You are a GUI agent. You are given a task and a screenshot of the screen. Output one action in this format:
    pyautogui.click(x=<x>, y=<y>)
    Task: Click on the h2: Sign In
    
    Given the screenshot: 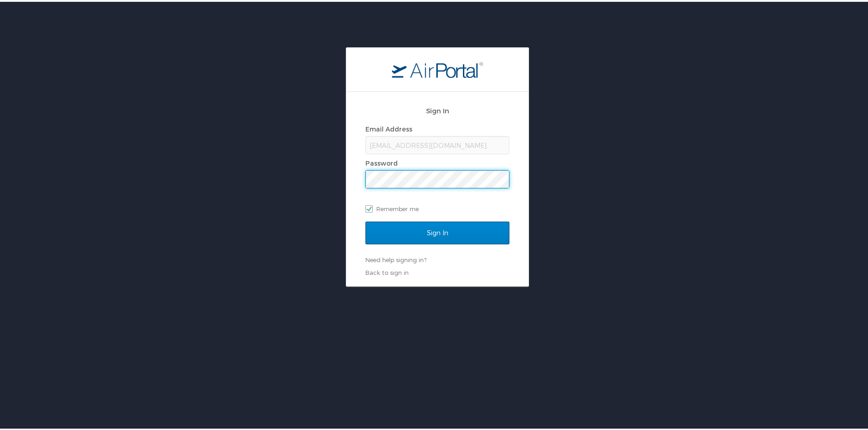 What is the action you would take?
    pyautogui.click(x=438, y=109)
    